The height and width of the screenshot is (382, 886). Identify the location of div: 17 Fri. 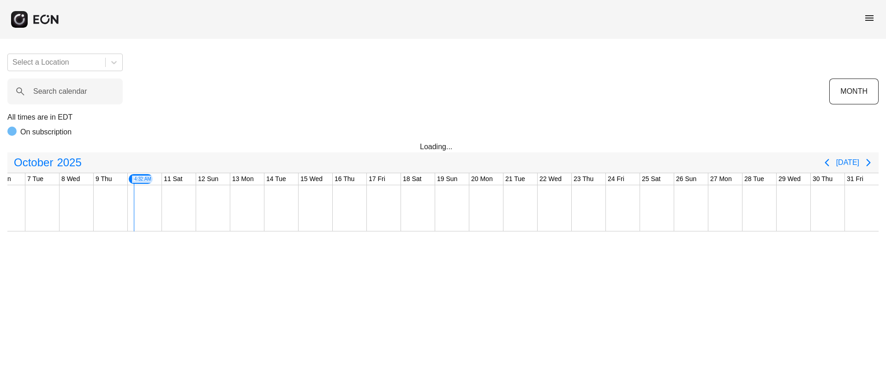
(377, 179).